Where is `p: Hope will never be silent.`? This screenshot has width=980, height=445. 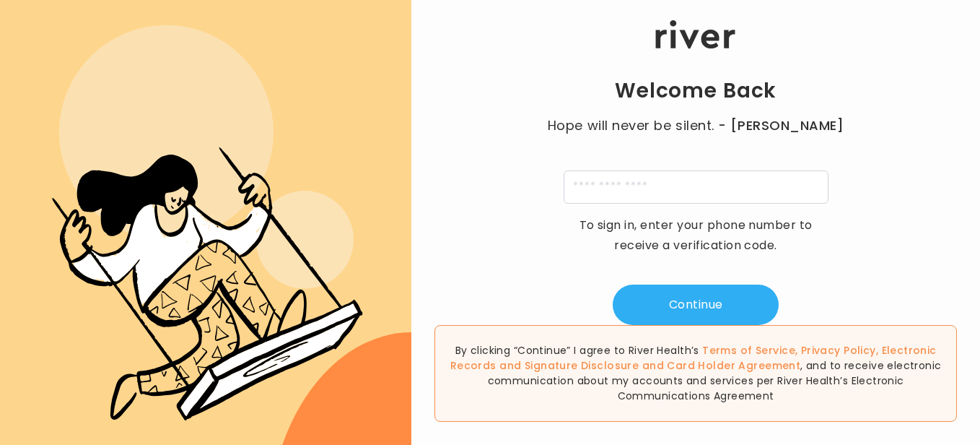 p: Hope will never be silent. is located at coordinates (696, 126).